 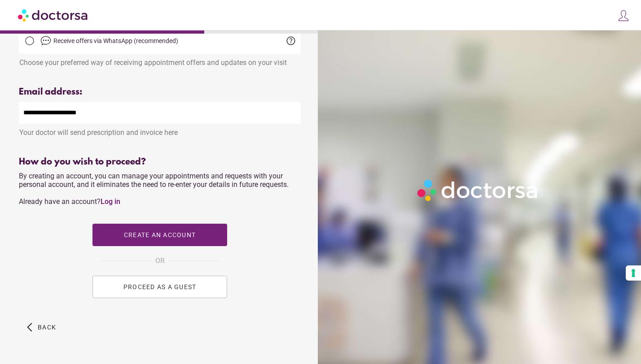 I want to click on span: Back, so click(x=47, y=327).